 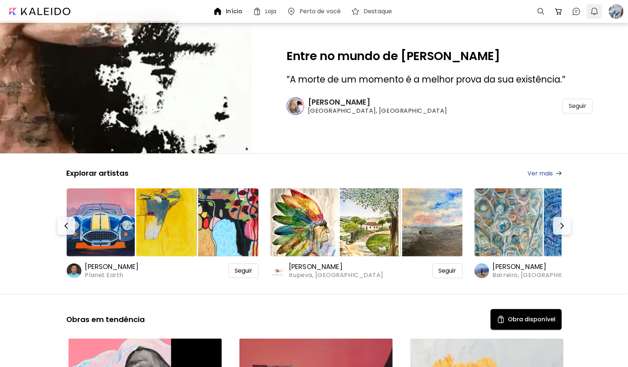 What do you see at coordinates (595, 11) in the screenshot?
I see `img: bellIcon` at bounding box center [595, 11].